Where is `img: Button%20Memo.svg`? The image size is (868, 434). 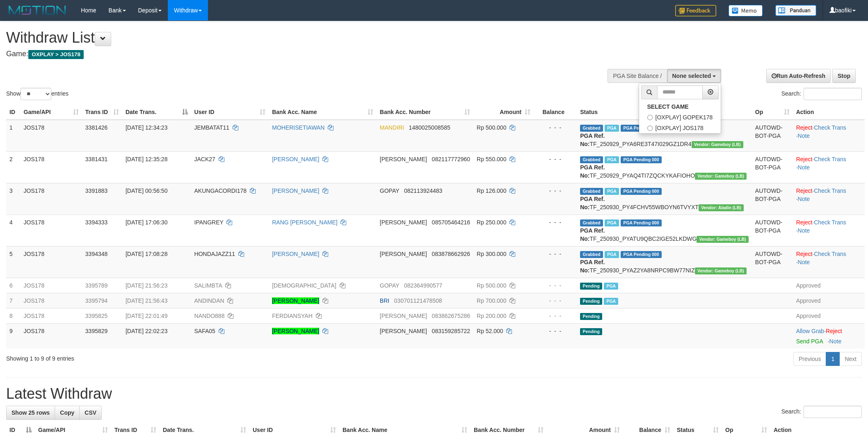
img: Button%20Memo.svg is located at coordinates (746, 11).